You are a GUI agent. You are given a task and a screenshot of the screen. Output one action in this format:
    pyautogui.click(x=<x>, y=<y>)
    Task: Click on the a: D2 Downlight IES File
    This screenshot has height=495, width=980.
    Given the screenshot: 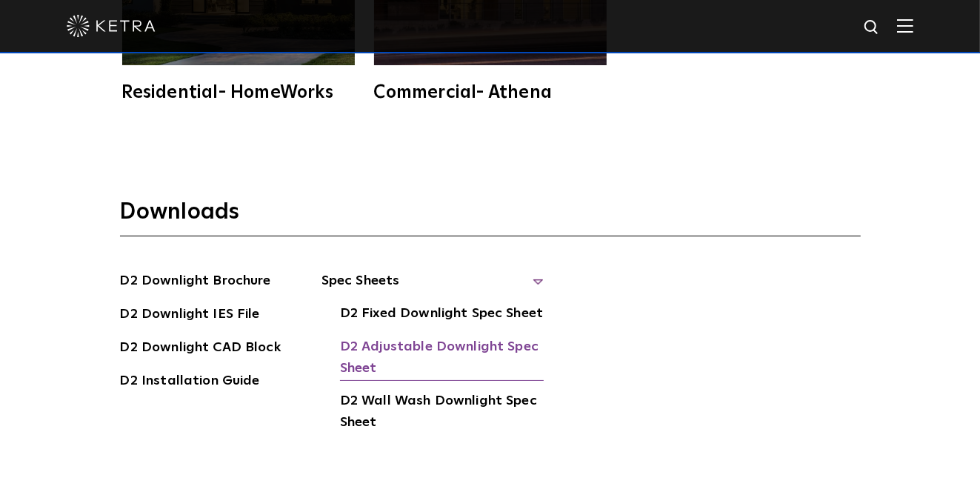 What is the action you would take?
    pyautogui.click(x=190, y=316)
    